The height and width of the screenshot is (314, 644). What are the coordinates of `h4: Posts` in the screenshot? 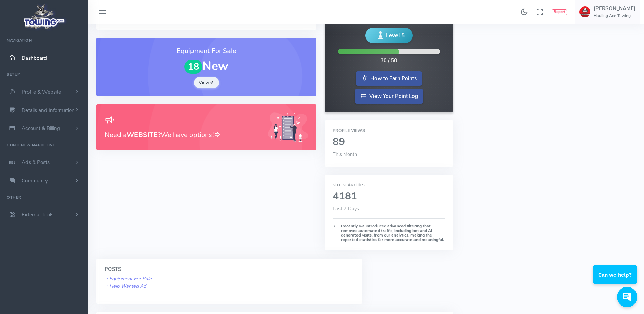 It's located at (229, 269).